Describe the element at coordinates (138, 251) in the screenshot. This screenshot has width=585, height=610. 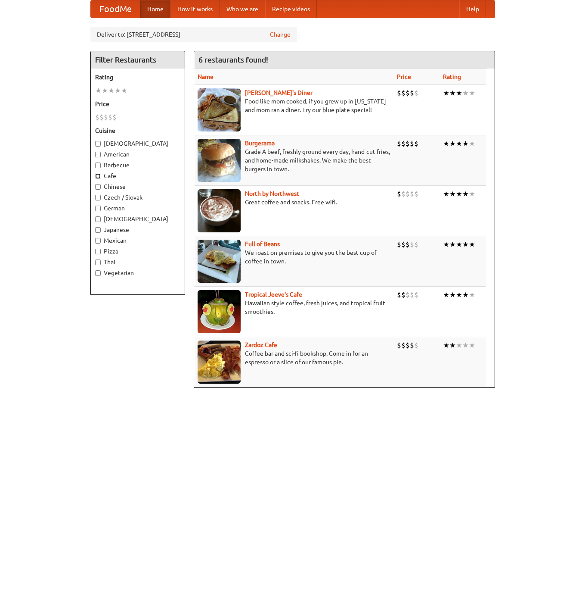
I see `label: Pizza` at that location.